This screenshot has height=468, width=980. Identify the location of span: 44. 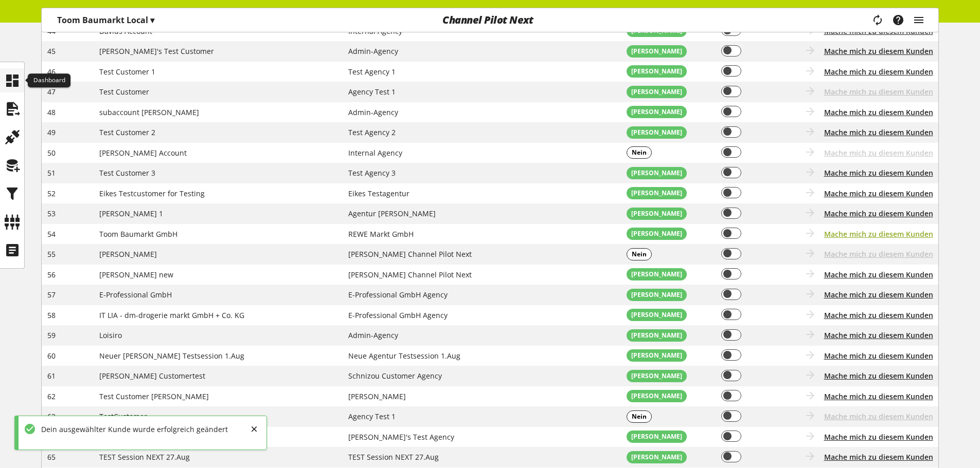
(52, 31).